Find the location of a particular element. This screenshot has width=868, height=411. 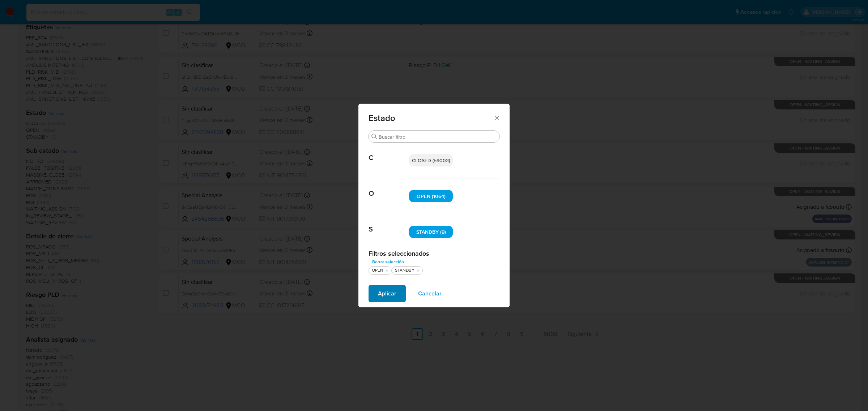

div: OPEN (1064) is located at coordinates (431, 196).